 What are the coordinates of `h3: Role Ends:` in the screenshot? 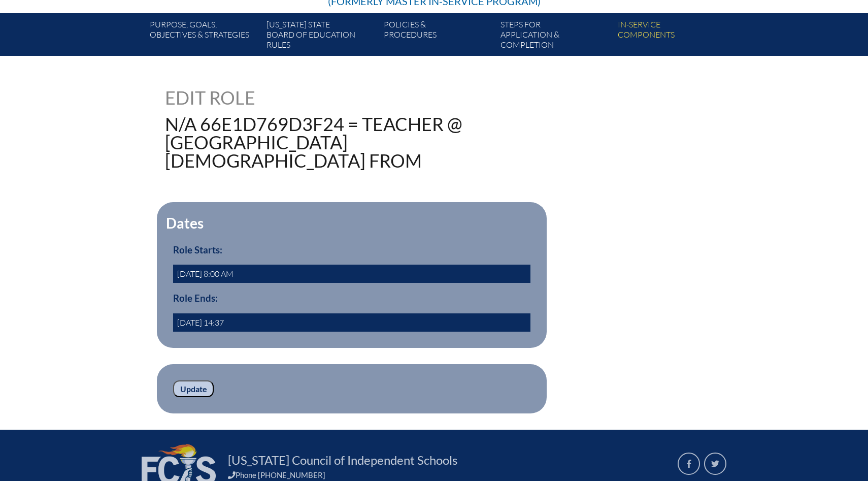 It's located at (352, 298).